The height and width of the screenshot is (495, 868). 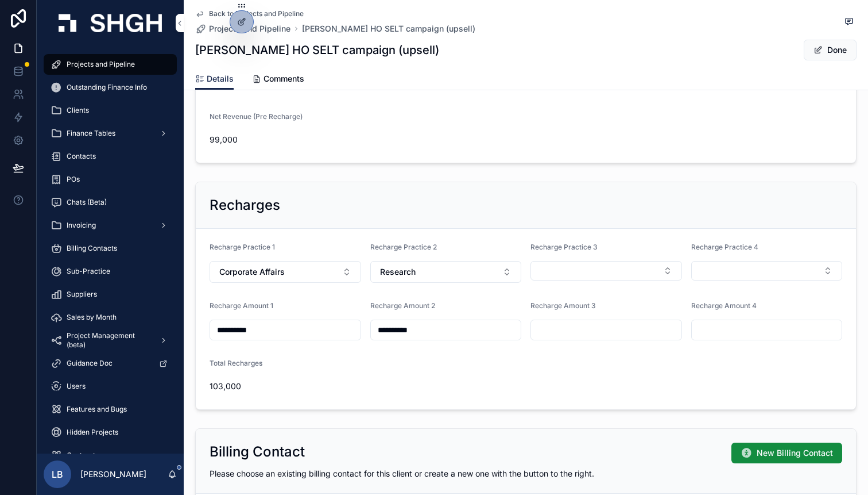 What do you see at coordinates (256, 116) in the screenshot?
I see `span: Net Revenue (Pre Recharge)` at bounding box center [256, 116].